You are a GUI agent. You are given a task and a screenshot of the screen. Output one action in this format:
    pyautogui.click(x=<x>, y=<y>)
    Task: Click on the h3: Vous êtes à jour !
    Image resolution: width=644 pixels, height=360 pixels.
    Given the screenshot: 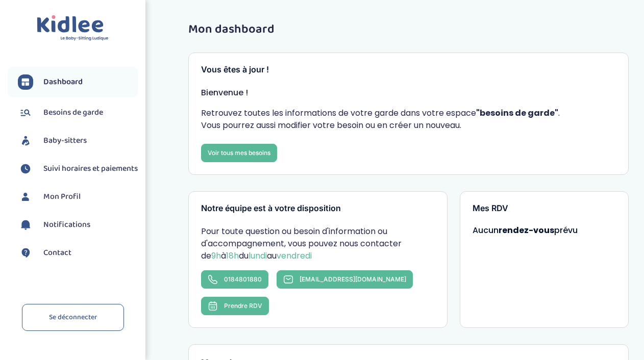 What is the action you would take?
    pyautogui.click(x=408, y=70)
    